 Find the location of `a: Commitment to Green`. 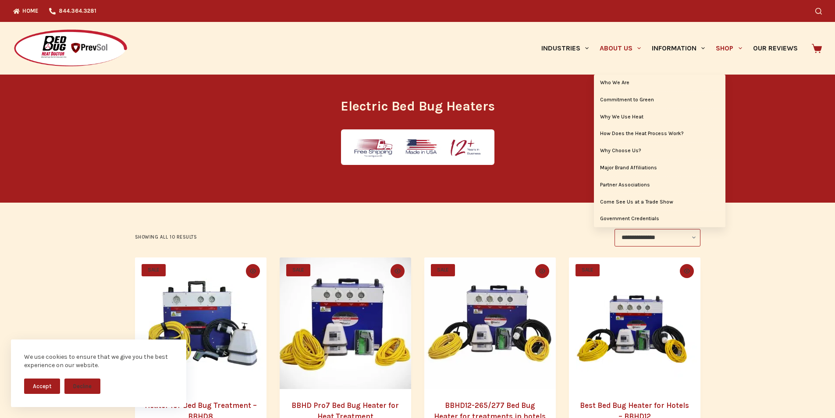

a: Commitment to Green is located at coordinates (659, 100).